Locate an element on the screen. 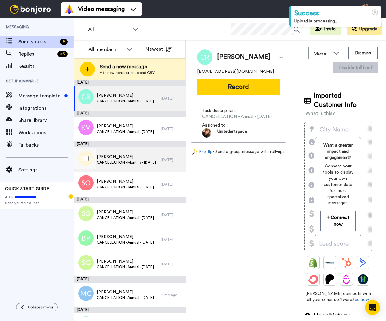  span: Send a new message is located at coordinates (127, 67).